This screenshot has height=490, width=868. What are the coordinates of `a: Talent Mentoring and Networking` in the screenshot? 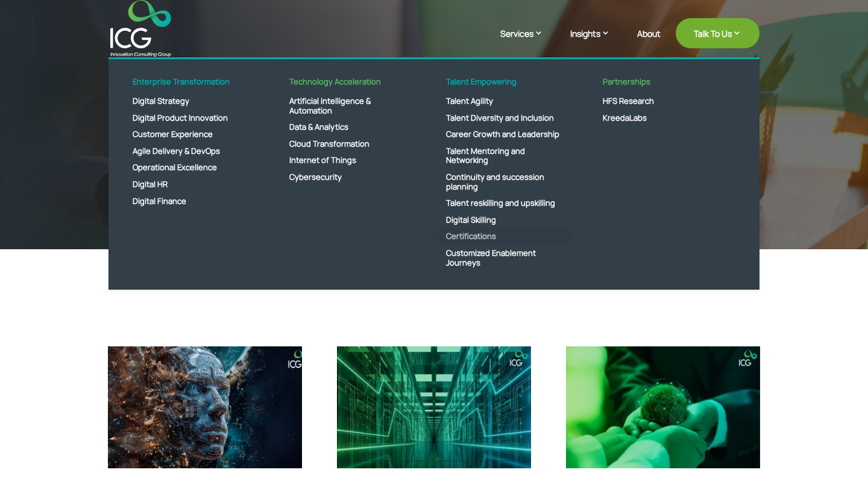 It's located at (504, 155).